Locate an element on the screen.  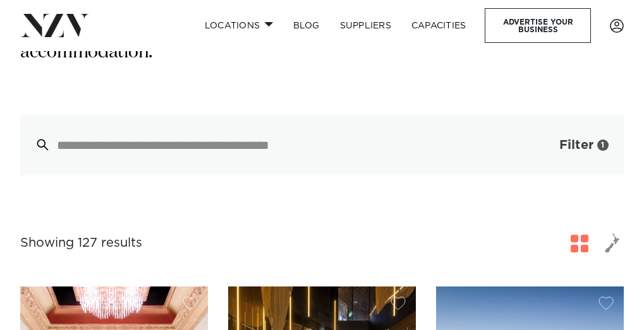
div: Showing 127 results is located at coordinates (81, 243).